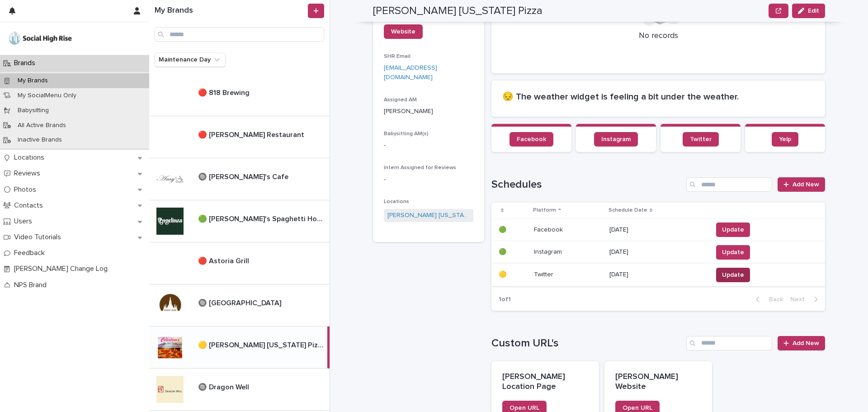 This screenshot has height=412, width=868. I want to click on h1: My Brands, so click(230, 11).